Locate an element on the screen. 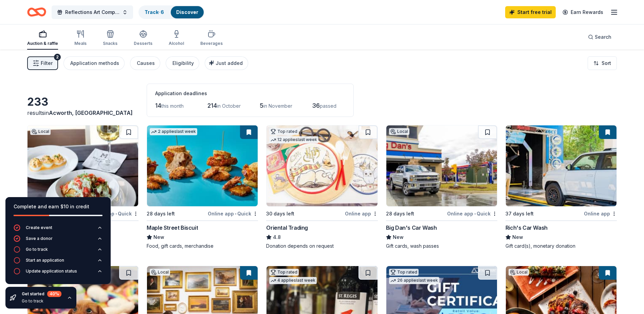  span: passed is located at coordinates (328, 106).